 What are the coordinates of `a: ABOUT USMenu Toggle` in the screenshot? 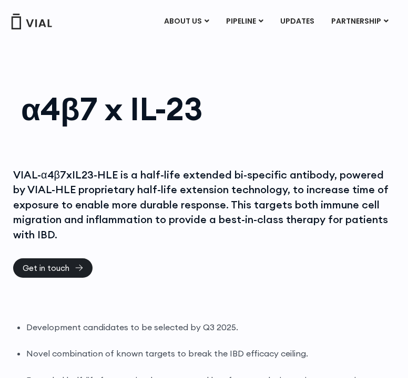 It's located at (186, 22).